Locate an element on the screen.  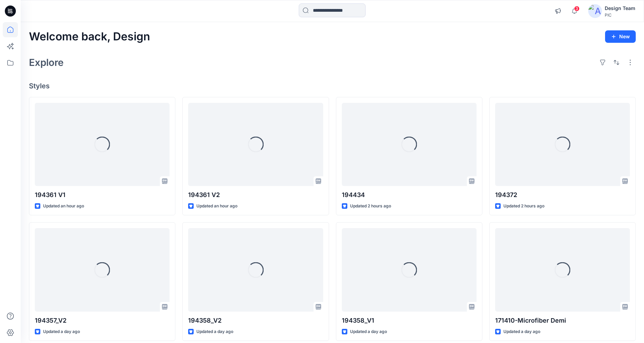
p: 194372 is located at coordinates (563, 195).